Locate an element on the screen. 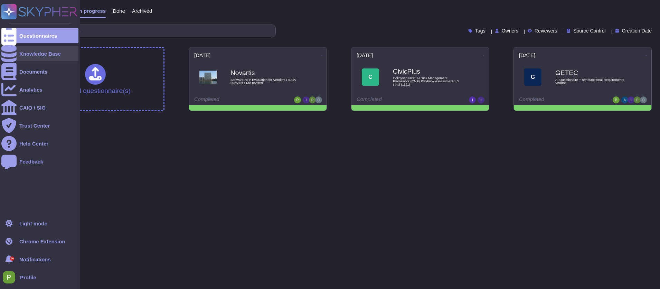 Image resolution: width=660 pixels, height=289 pixels. div: 9+ is located at coordinates (12, 258).